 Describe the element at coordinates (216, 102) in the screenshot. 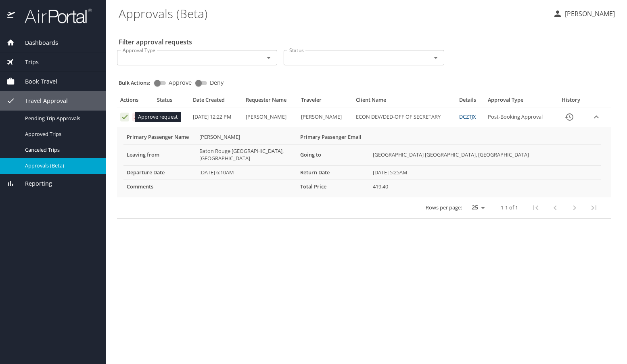

I see `th: Date Created` at that location.